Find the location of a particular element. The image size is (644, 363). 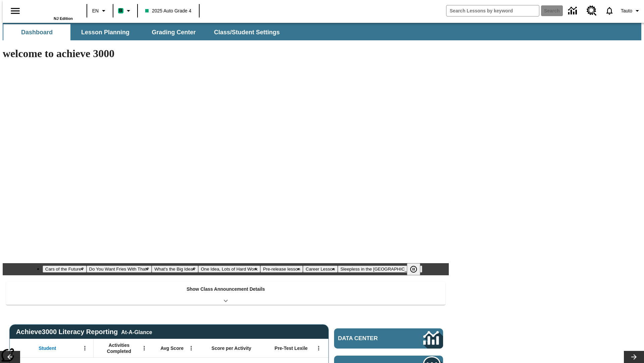

span: Score per Activity is located at coordinates (231, 348).